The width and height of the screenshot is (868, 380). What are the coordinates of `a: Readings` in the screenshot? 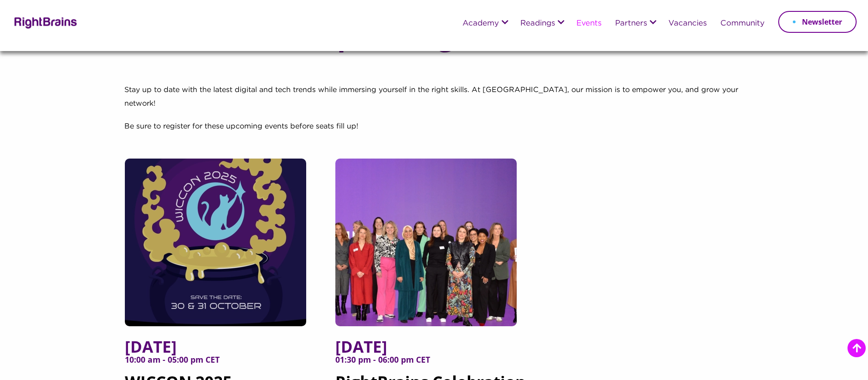 It's located at (538, 24).